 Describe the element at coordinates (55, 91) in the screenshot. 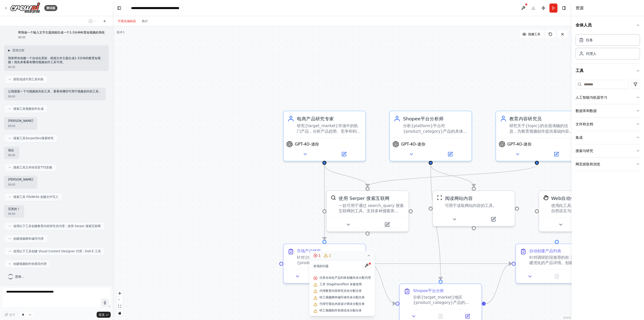

I see `font: 让我搜索一下与视频相关的工具，看看有哪些可用于视频创作的工具。` at that location.